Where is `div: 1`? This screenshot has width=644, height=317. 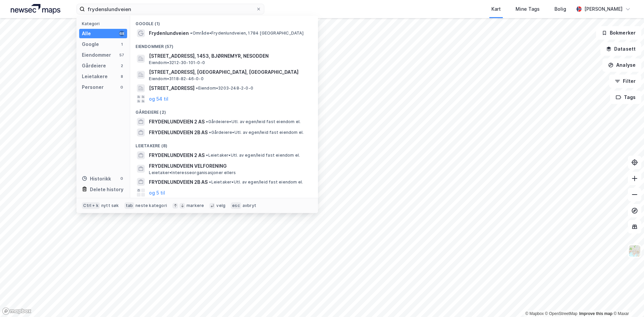 div: 1 is located at coordinates (122, 44).